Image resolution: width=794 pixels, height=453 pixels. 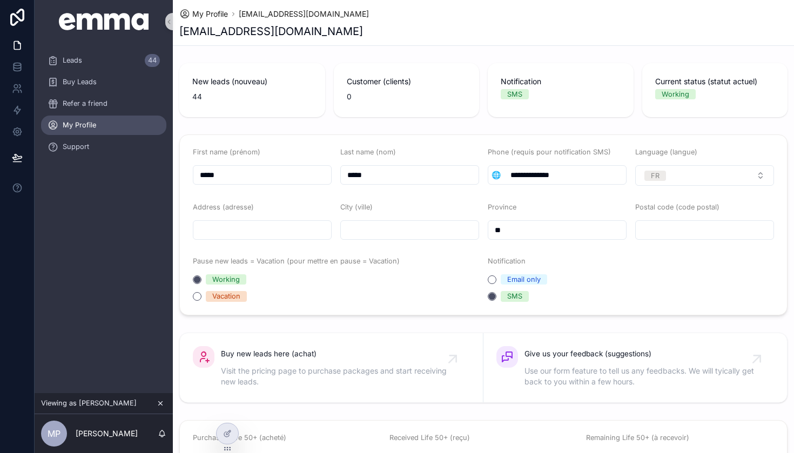 I want to click on span: City (ville), so click(x=356, y=207).